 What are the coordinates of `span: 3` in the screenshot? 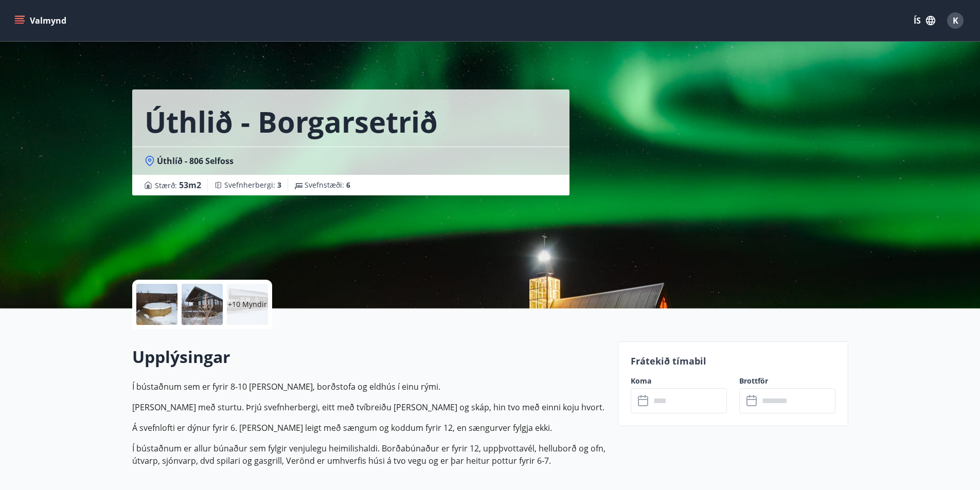 It's located at (279, 185).